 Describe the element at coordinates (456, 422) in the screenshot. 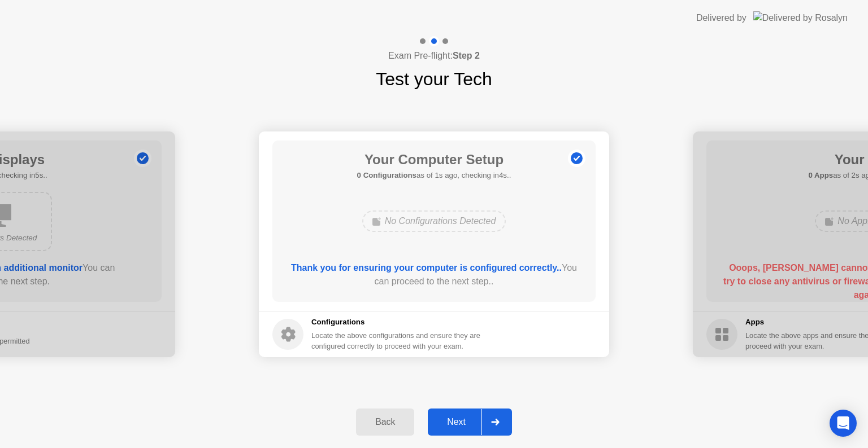

I see `div: Next` at that location.